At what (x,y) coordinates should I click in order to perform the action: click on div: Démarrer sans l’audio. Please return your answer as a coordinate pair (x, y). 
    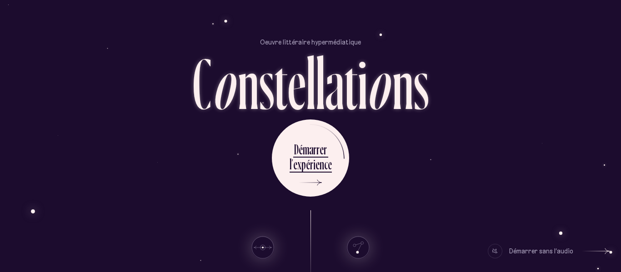
    Looking at the image, I should click on (541, 251).